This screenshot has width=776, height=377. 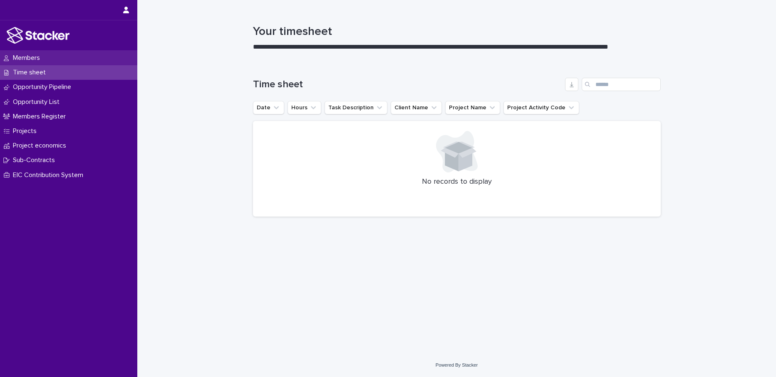 I want to click on button: Project Name, so click(x=472, y=108).